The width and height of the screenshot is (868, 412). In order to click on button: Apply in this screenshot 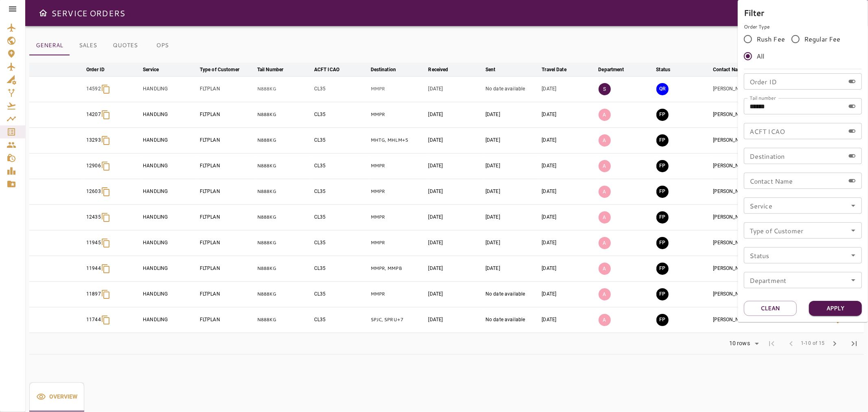, I will do `click(835, 309)`.